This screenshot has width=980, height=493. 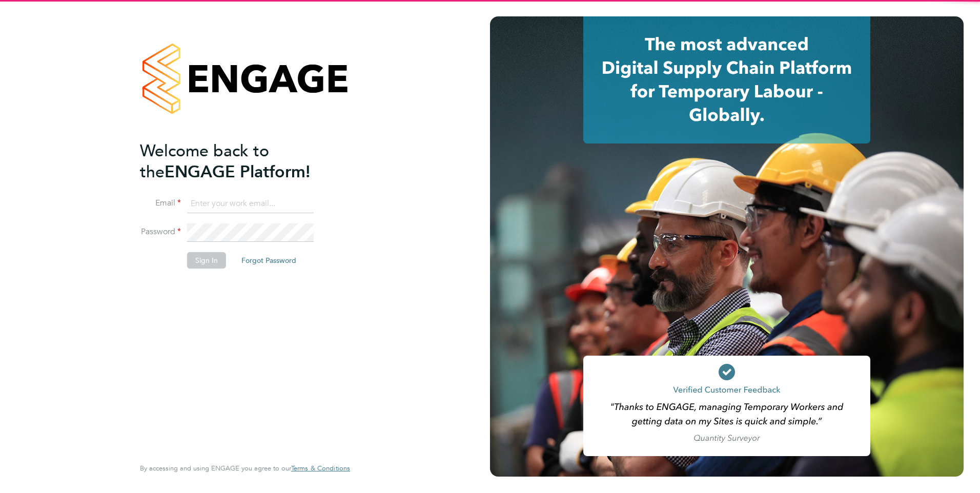 I want to click on span: By accessing and using ENGAGE you agree to our, so click(x=245, y=467).